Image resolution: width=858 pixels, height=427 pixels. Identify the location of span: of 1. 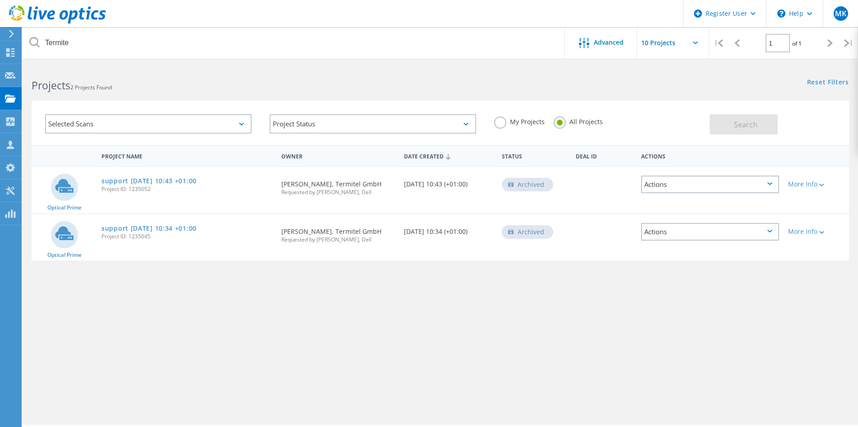
(797, 43).